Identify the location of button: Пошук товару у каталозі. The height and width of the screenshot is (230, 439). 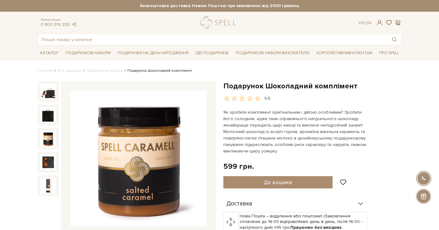
(394, 39).